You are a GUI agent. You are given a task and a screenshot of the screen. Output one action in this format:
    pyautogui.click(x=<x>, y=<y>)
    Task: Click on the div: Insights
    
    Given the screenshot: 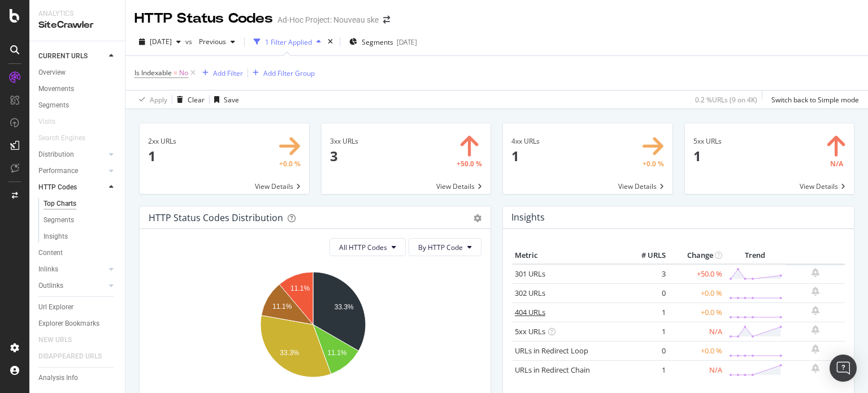 What is the action you would take?
    pyautogui.click(x=56, y=236)
    